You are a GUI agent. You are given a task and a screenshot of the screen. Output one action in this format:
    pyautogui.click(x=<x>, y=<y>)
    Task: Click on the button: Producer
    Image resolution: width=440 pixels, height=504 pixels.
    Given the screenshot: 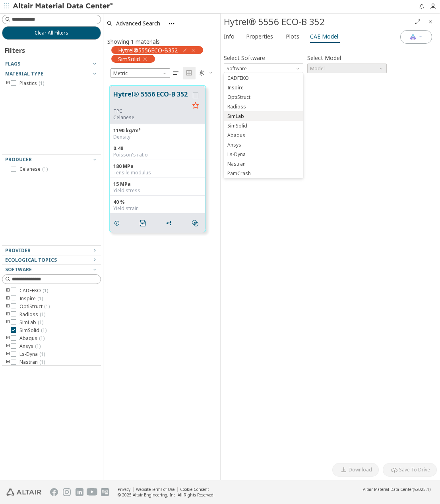 What is the action you would take?
    pyautogui.click(x=51, y=160)
    